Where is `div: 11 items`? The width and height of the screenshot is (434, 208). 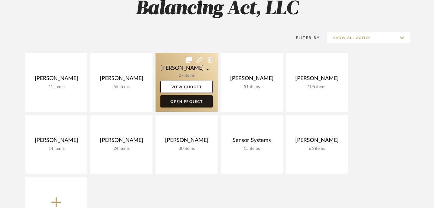
div: 11 items is located at coordinates (56, 87).